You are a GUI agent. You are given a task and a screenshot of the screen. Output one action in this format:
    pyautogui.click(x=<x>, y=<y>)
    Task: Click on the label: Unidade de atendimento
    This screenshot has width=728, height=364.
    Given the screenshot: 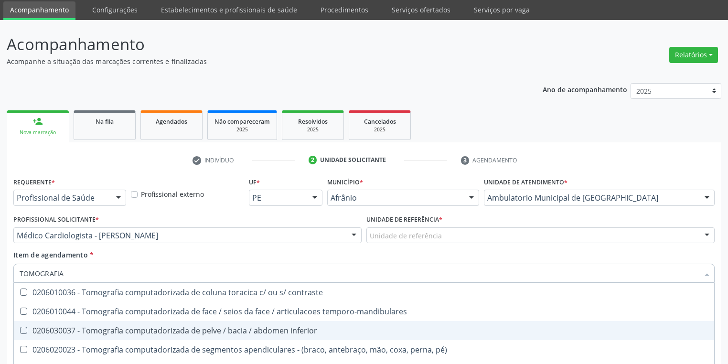 What is the action you would take?
    pyautogui.click(x=525, y=182)
    